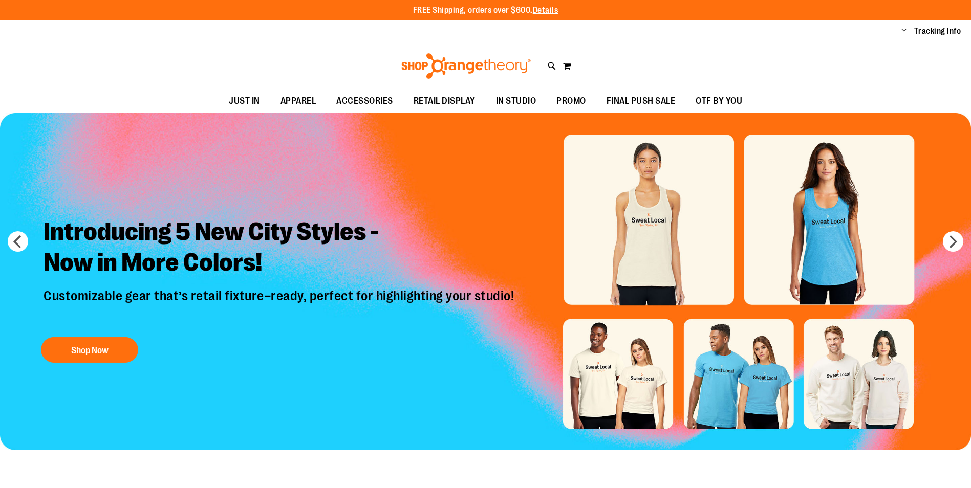 The width and height of the screenshot is (971, 488). I want to click on a: IN STUDIO, so click(516, 101).